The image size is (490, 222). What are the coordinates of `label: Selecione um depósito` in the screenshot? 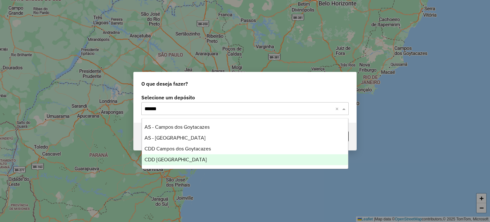 It's located at (245, 97).